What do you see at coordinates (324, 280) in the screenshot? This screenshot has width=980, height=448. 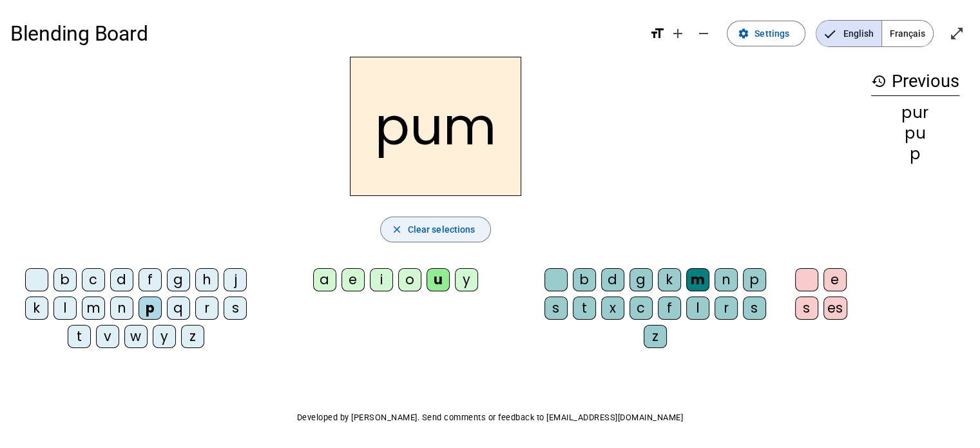 I see `div: a` at bounding box center [324, 280].